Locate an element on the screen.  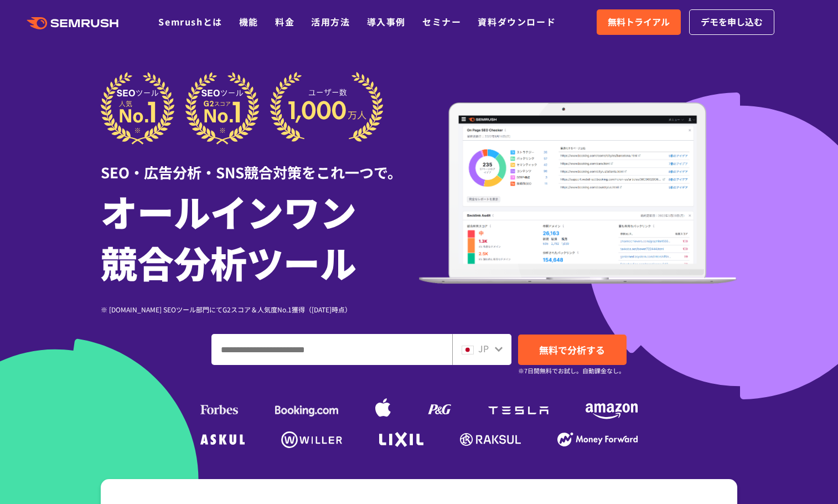
h1: オールインワン 競合分析ツール is located at coordinates (260, 236).